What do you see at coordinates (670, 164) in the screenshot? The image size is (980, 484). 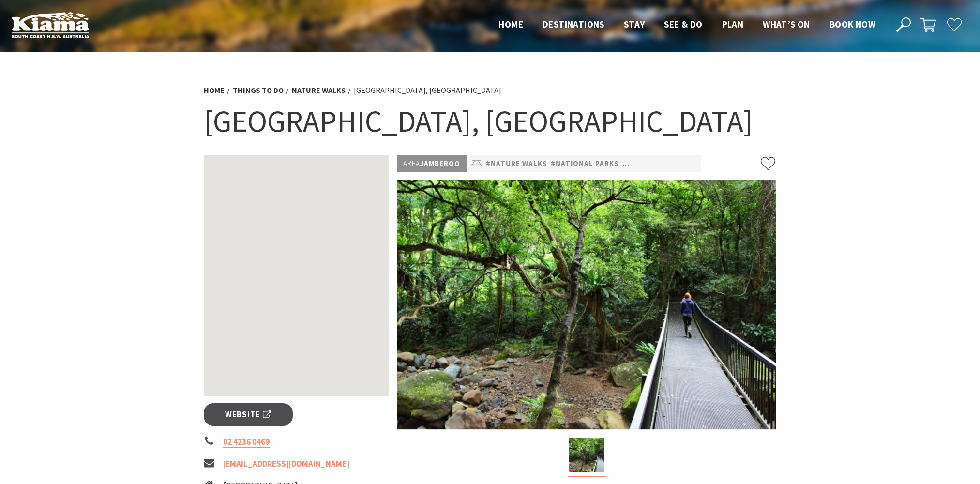 I see `a: #Natural Attractions` at bounding box center [670, 164].